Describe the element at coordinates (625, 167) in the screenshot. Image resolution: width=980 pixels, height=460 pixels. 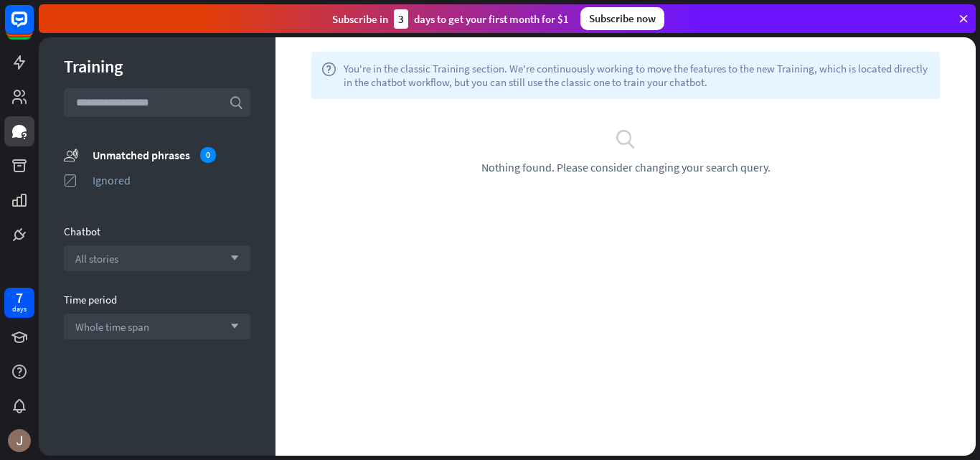
I see `span: Nothing found. Please consider changing your search query.` at that location.